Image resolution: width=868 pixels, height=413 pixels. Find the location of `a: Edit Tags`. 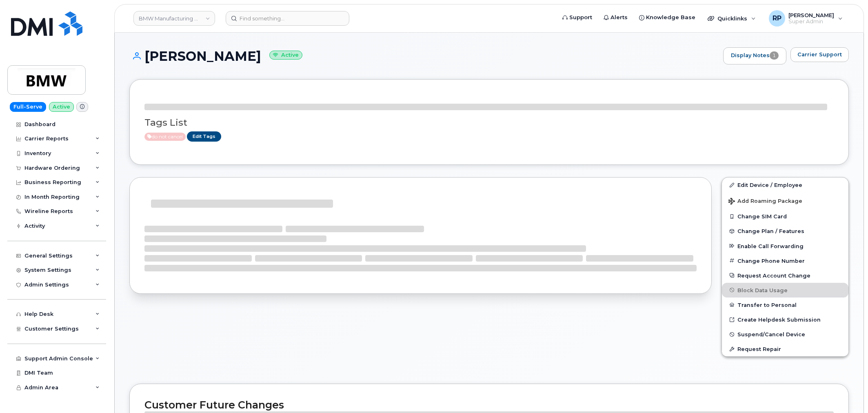

a: Edit Tags is located at coordinates (204, 136).